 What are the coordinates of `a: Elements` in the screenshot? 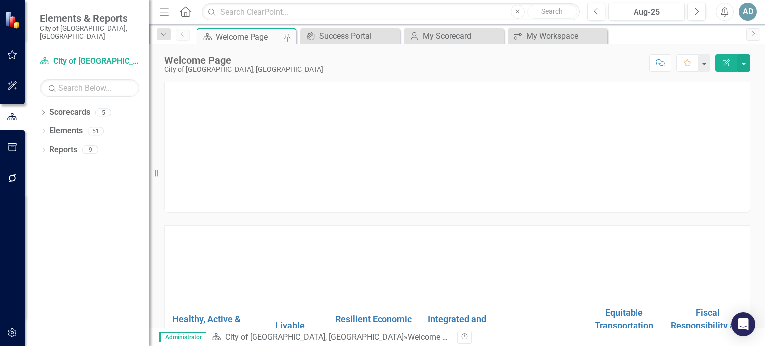 It's located at (66, 131).